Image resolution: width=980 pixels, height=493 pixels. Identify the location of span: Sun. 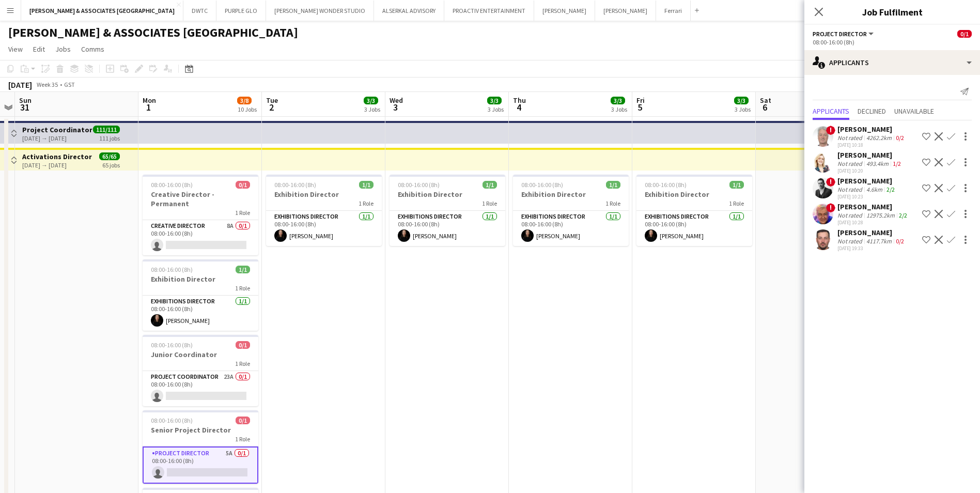
(25, 100).